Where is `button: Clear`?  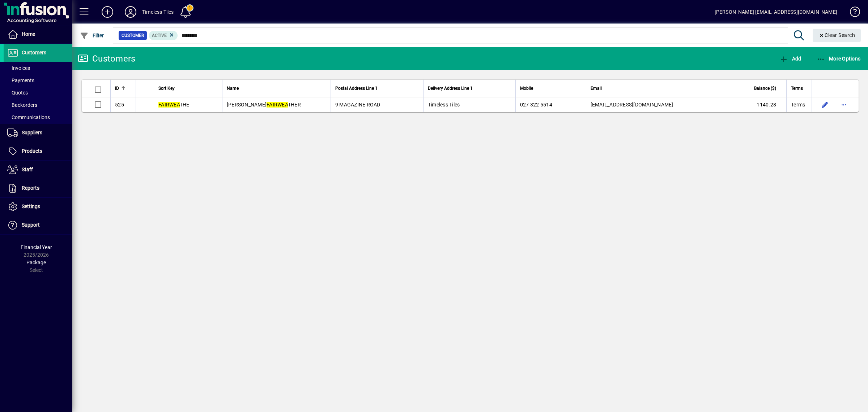
button: Clear is located at coordinates (837, 35).